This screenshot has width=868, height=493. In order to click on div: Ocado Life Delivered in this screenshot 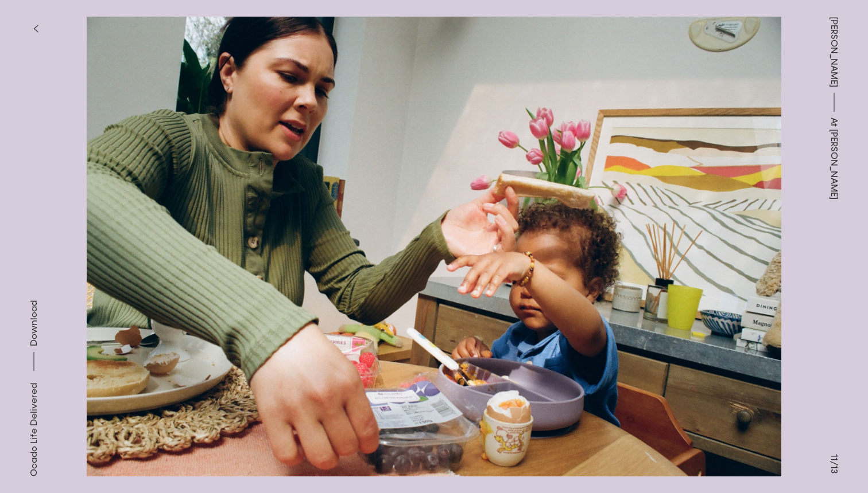, I will do `click(34, 429)`.